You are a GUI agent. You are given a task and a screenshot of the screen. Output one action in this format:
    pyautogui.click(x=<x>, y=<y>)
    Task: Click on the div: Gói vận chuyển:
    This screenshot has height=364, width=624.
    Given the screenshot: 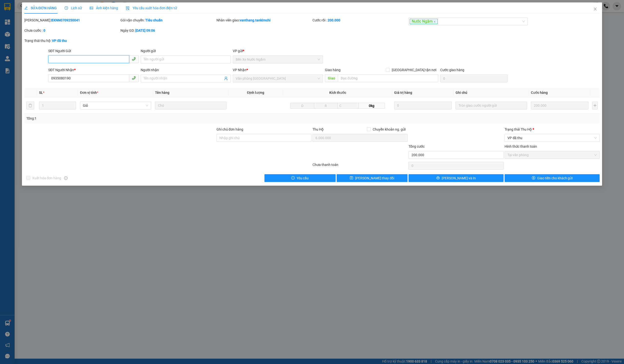 What is the action you would take?
    pyautogui.click(x=168, y=20)
    